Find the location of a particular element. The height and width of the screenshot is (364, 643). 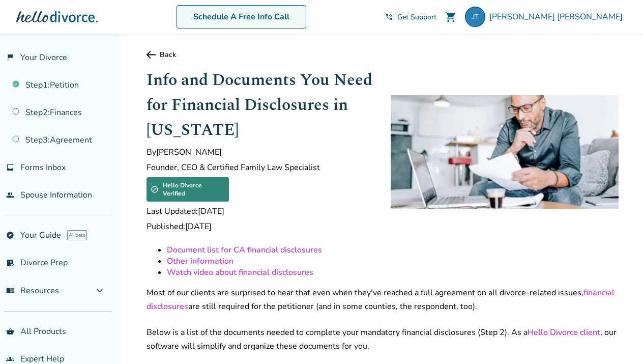

img: Jared Tabayoyon is located at coordinates (475, 17).